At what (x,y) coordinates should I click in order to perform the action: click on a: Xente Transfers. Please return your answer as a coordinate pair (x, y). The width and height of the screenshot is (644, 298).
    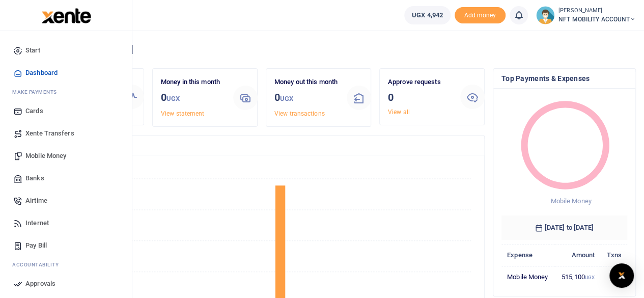
    Looking at the image, I should click on (66, 133).